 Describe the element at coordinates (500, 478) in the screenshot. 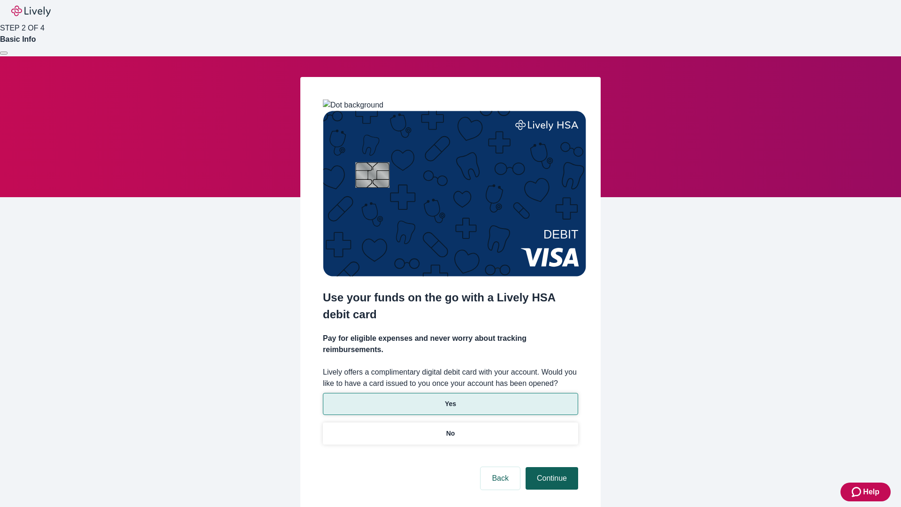

I see `button: Back` at that location.